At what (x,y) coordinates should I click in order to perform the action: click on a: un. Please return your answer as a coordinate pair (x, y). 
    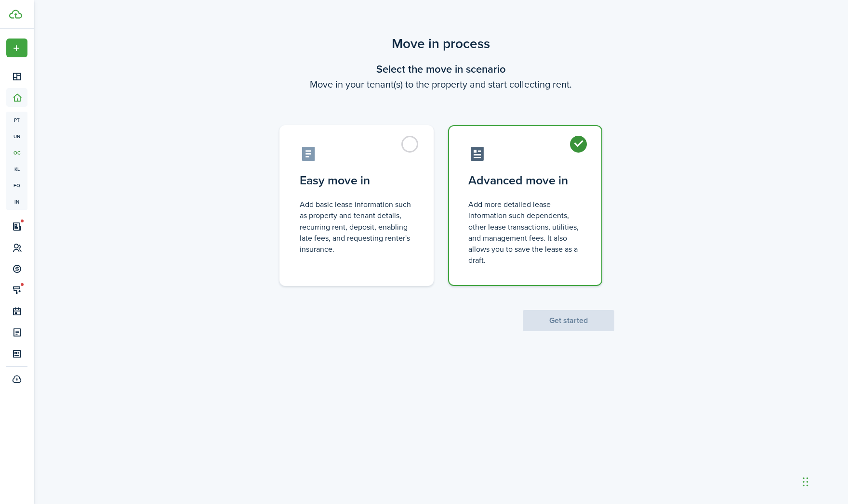
    Looking at the image, I should click on (17, 137).